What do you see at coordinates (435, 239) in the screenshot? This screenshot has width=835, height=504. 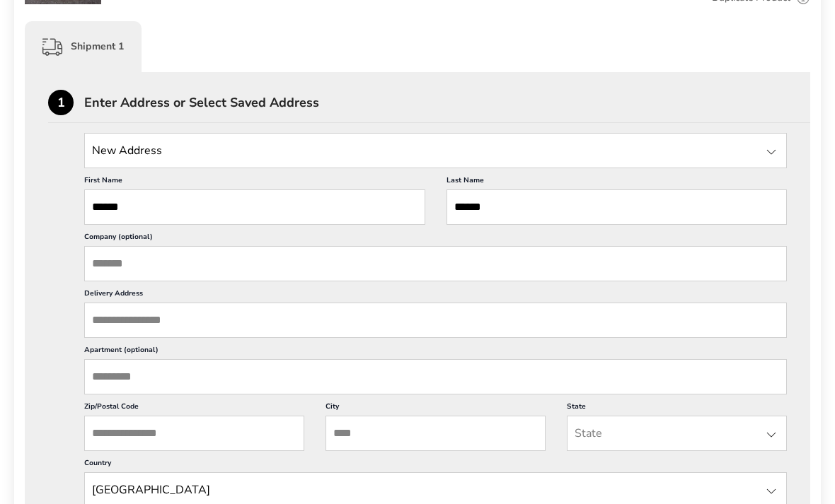 I see `label: Company (optional)` at bounding box center [435, 239].